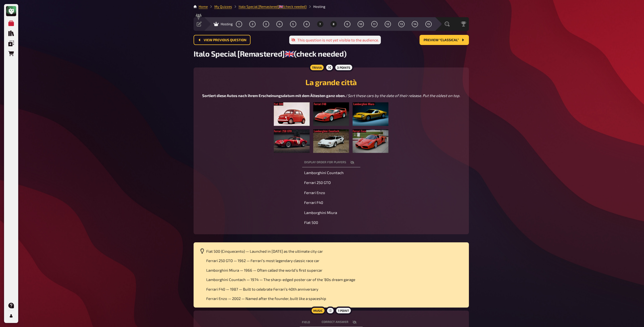 The height and width of the screenshot is (327, 644). I want to click on span: 13, so click(401, 24).